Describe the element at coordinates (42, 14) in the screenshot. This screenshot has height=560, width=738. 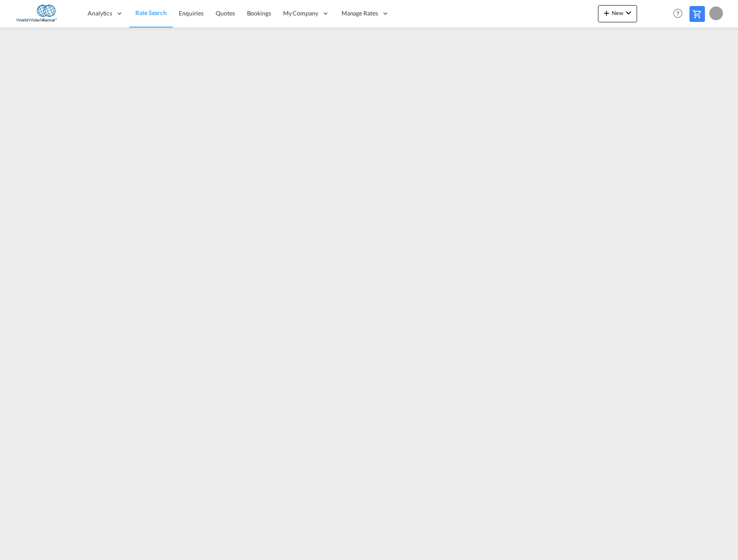
I see `img: ccb731808cb111f0a964a961340171cb.png` at that location.